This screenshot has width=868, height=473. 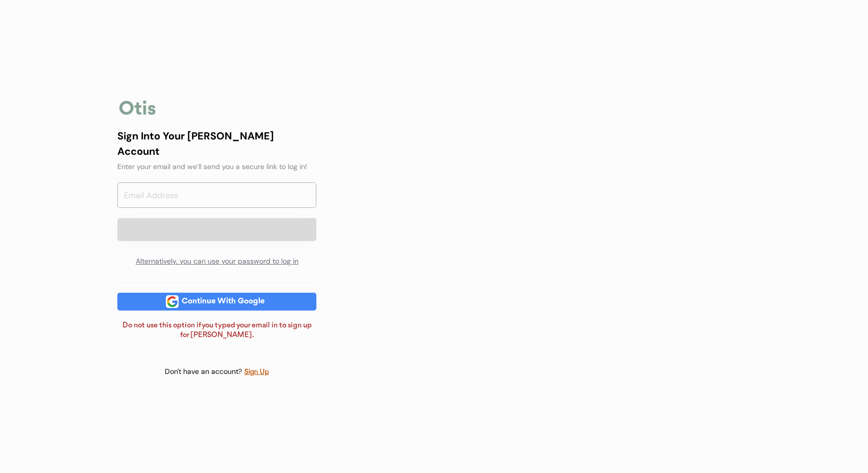 What do you see at coordinates (204, 372) in the screenshot?
I see `div: Don't have an account?` at bounding box center [204, 372].